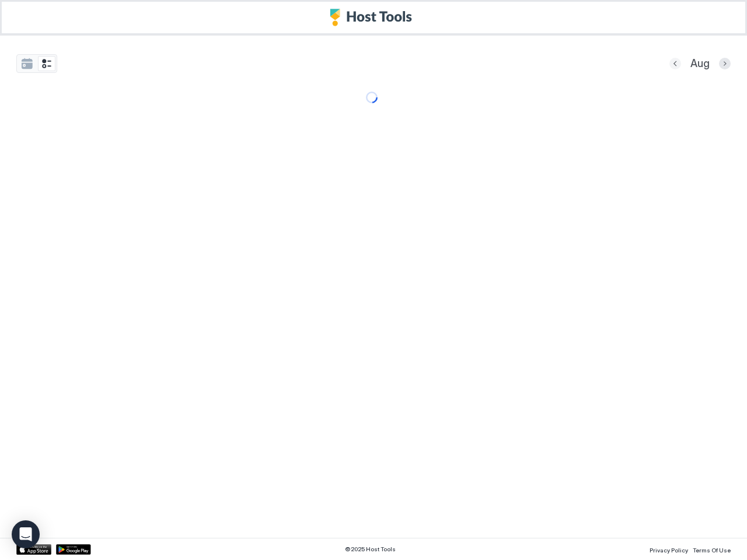  I want to click on div: Host Tools Logo, so click(374, 18).